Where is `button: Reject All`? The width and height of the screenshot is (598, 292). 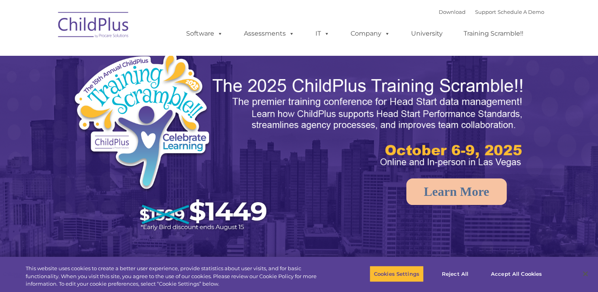
button: Reject All is located at coordinates (455, 273).